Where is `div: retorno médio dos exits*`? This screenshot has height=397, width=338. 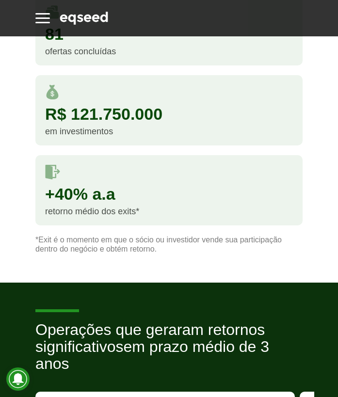 div: retorno médio dos exits* is located at coordinates (169, 211).